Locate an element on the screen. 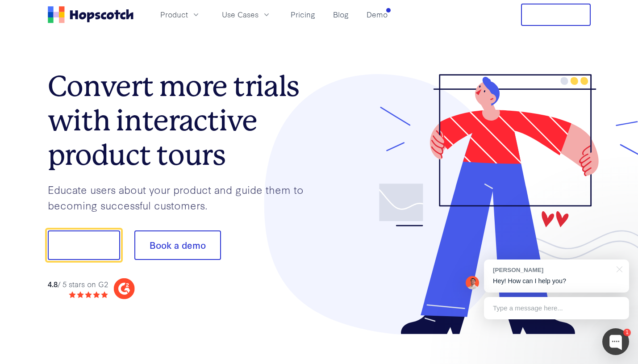  button: Book a demo is located at coordinates (178, 245).